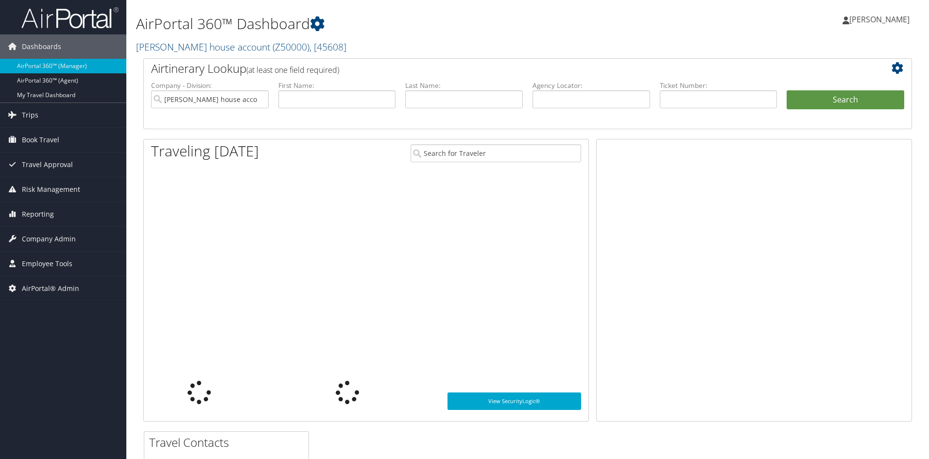 The height and width of the screenshot is (459, 929). I want to click on span: ( Z50000 ), so click(291, 47).